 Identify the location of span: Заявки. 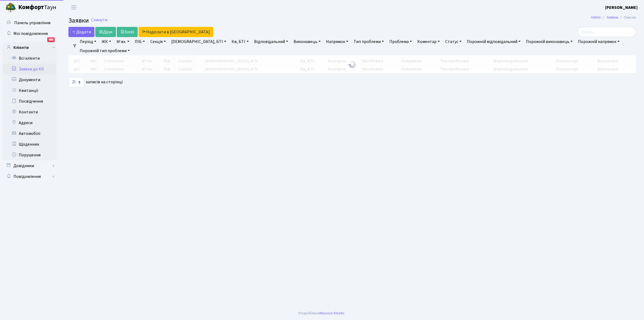
(79, 20).